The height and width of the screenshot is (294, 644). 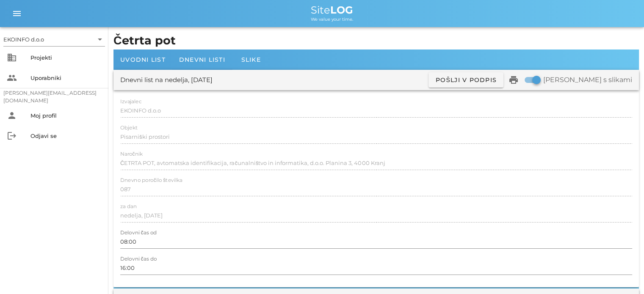 I want to click on i: print, so click(x=514, y=80).